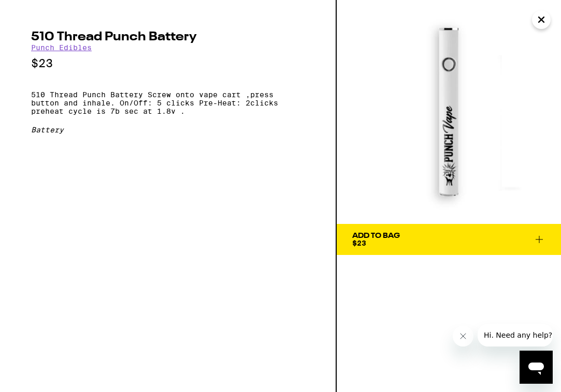 Image resolution: width=561 pixels, height=392 pixels. I want to click on a: Punch Edibles, so click(61, 48).